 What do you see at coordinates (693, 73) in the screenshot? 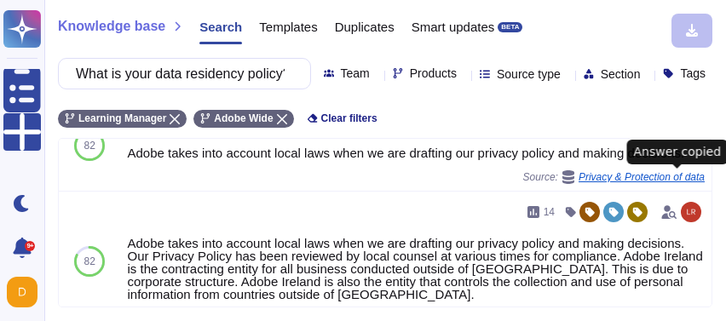
I see `span: Tags` at bounding box center [693, 73].